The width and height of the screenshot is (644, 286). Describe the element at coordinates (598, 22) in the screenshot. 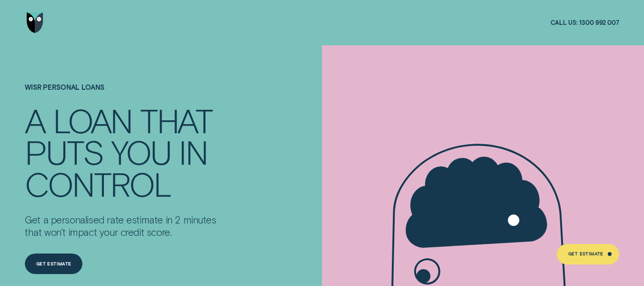

I see `span: 1300 992 007` at that location.